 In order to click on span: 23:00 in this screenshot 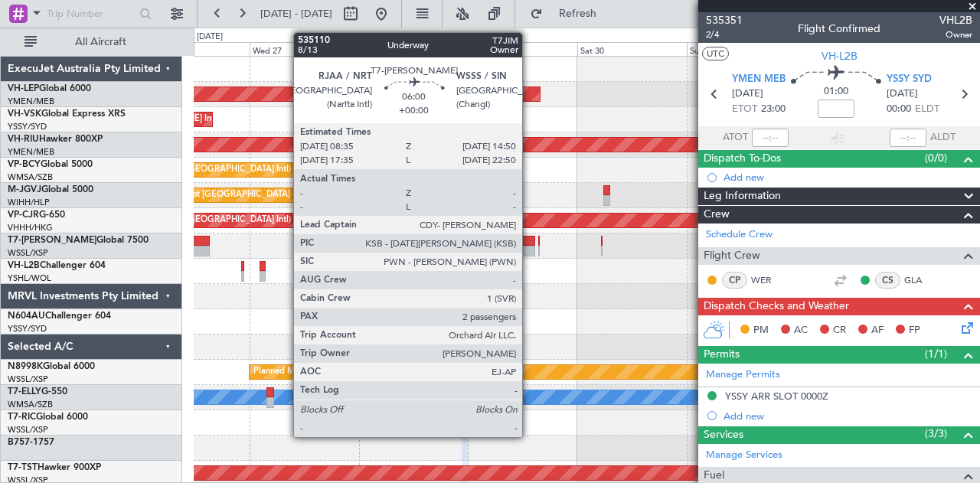, I will do `click(773, 109)`.